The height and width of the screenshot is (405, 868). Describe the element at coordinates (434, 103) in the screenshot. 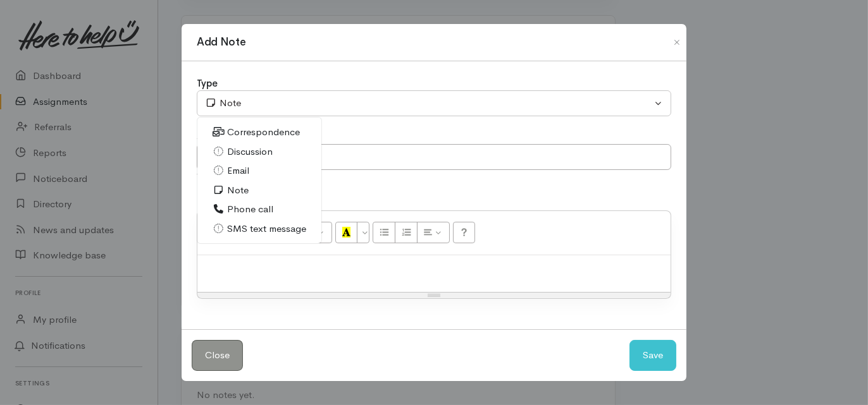

I see `button: Note` at that location.